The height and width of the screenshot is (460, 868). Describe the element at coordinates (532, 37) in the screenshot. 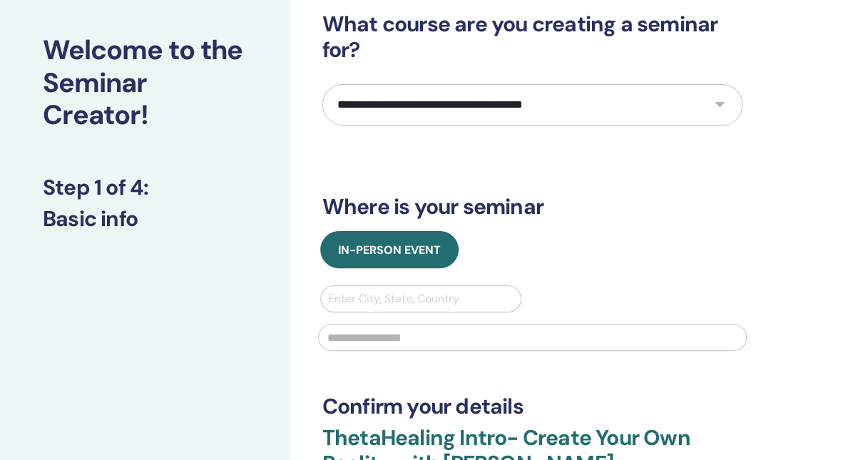

I see `h3: What course are you creating a seminar for?` at that location.